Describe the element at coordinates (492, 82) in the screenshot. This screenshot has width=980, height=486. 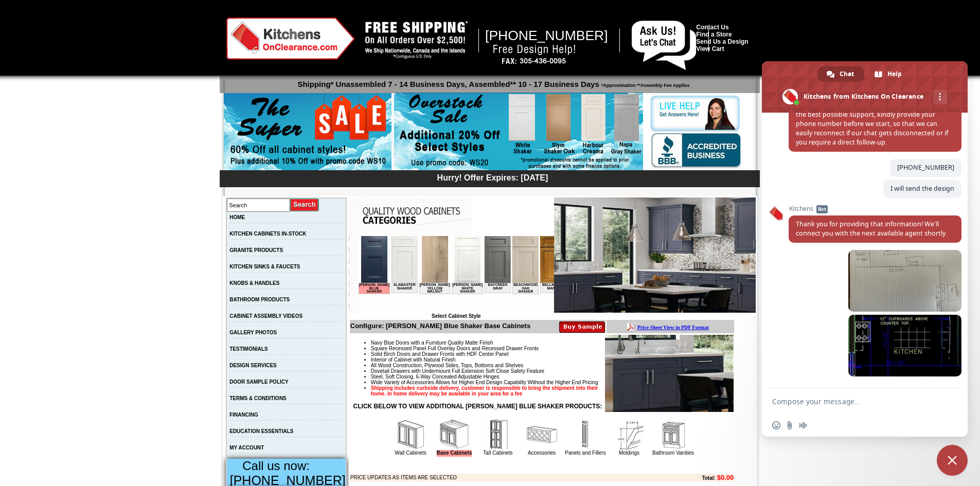
I see `p: Shipping* Unassembled 7 - 14 Business Days, Assembled** 10 - 17 Business Days` at that location.